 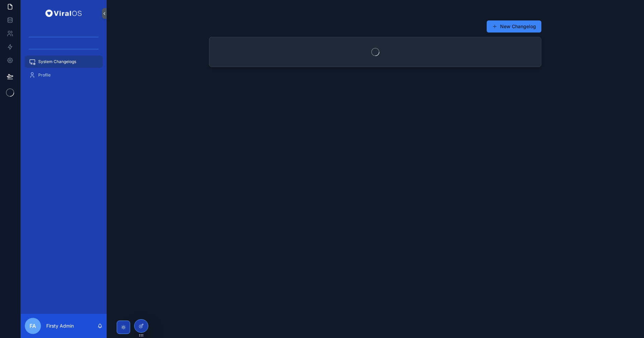 What do you see at coordinates (32, 326) in the screenshot?
I see `span: FA` at bounding box center [32, 326].